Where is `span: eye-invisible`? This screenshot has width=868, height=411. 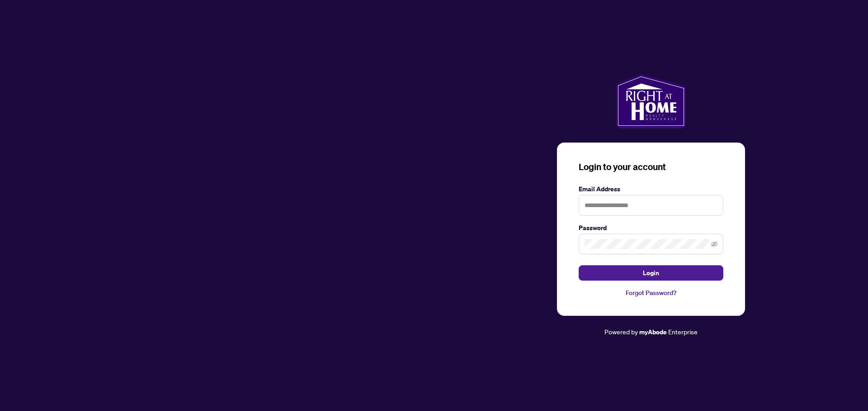 span: eye-invisible is located at coordinates (714, 244).